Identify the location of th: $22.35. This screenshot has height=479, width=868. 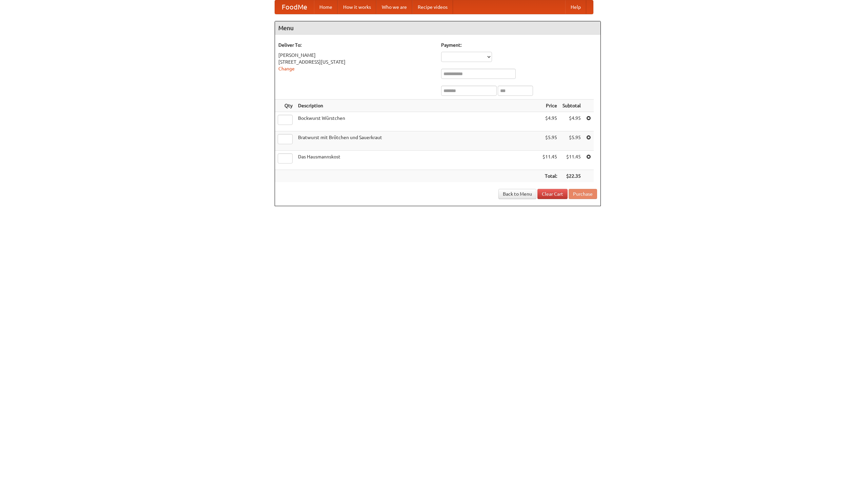
(572, 177).